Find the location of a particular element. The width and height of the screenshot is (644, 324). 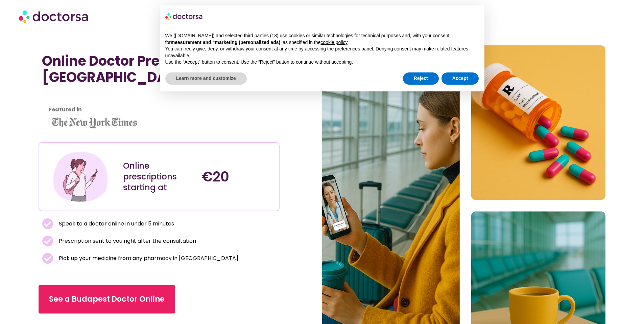

h4: €20 is located at coordinates (238, 177).